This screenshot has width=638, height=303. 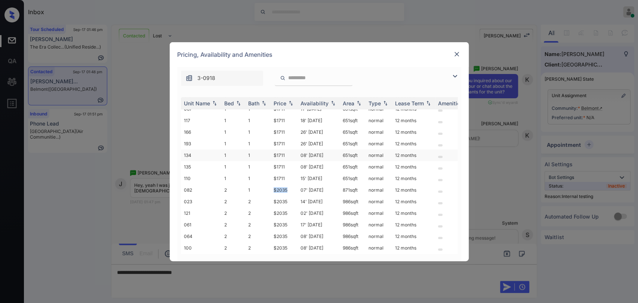 What do you see at coordinates (457, 54) in the screenshot?
I see `img: close` at bounding box center [457, 54].